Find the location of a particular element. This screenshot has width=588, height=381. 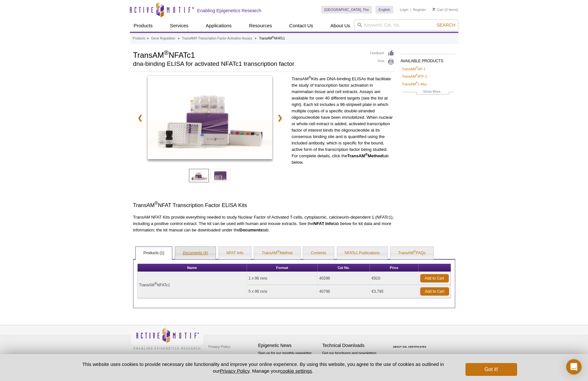

img: Active Motif, is located at coordinates (167, 338).